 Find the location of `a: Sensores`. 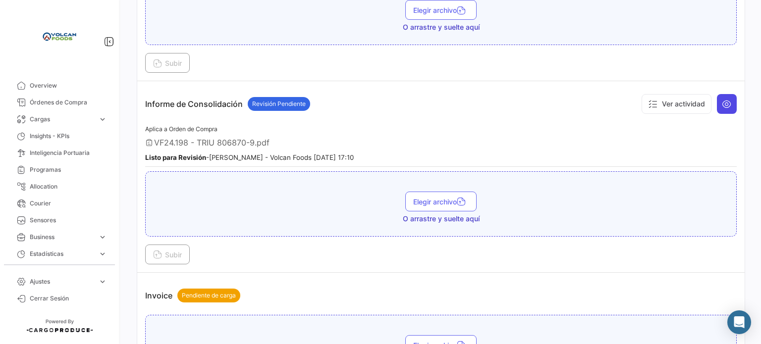

a: Sensores is located at coordinates (59, 220).